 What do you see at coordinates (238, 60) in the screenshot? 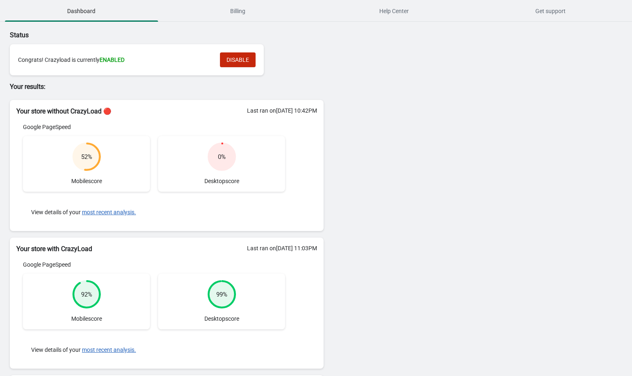
I see `button: DISABLE` at bounding box center [238, 60].